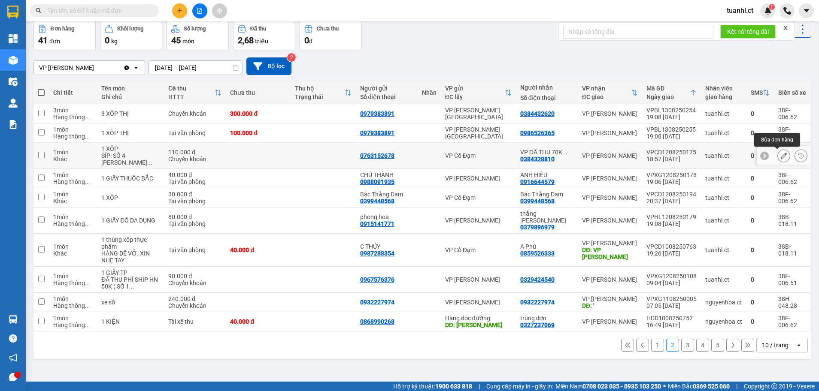  Describe the element at coordinates (433, 387) in the screenshot. I see `span: Hỗ trợ kỹ thuật:` at that location.